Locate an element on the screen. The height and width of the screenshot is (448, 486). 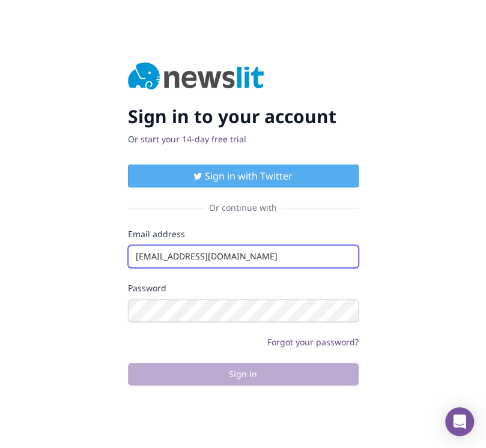
button: Sign in with Twitter is located at coordinates (243, 176).